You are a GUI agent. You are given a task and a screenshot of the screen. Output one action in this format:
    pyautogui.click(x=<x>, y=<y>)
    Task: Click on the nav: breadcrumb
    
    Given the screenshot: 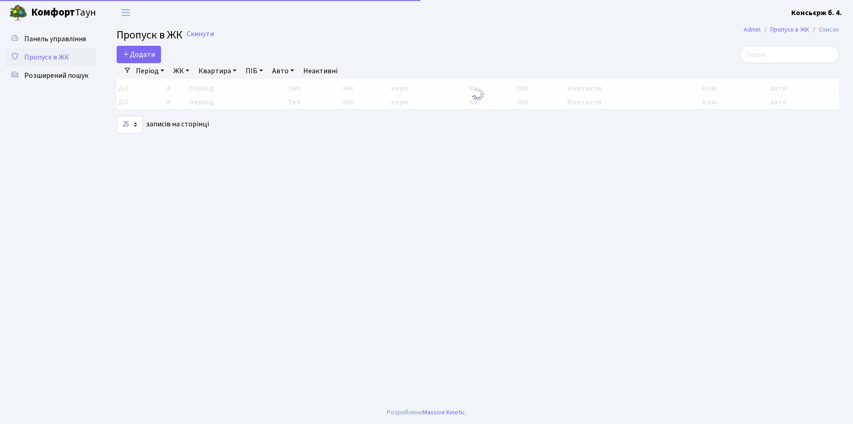 What is the action you would take?
    pyautogui.click(x=791, y=30)
    